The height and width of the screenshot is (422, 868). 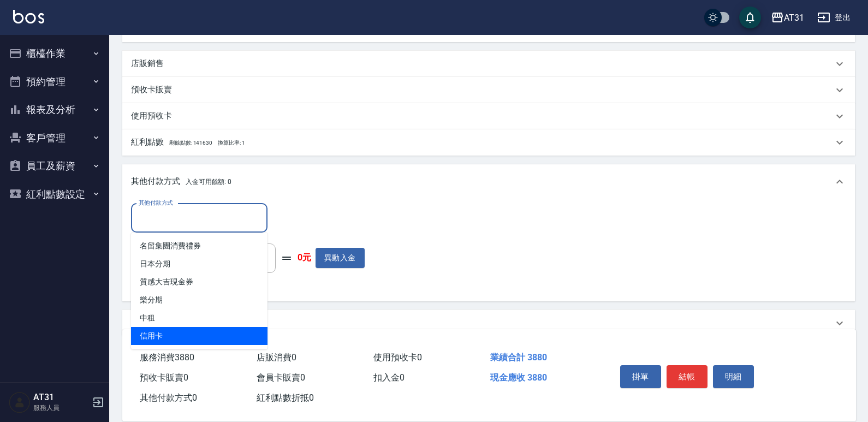 What do you see at coordinates (281, 377) in the screenshot?
I see `span: 會員卡販賣 0` at bounding box center [281, 377].